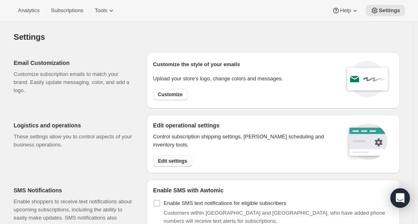 This screenshot has height=224, width=418. Describe the element at coordinates (28, 11) in the screenshot. I see `button: Analytics` at that location.